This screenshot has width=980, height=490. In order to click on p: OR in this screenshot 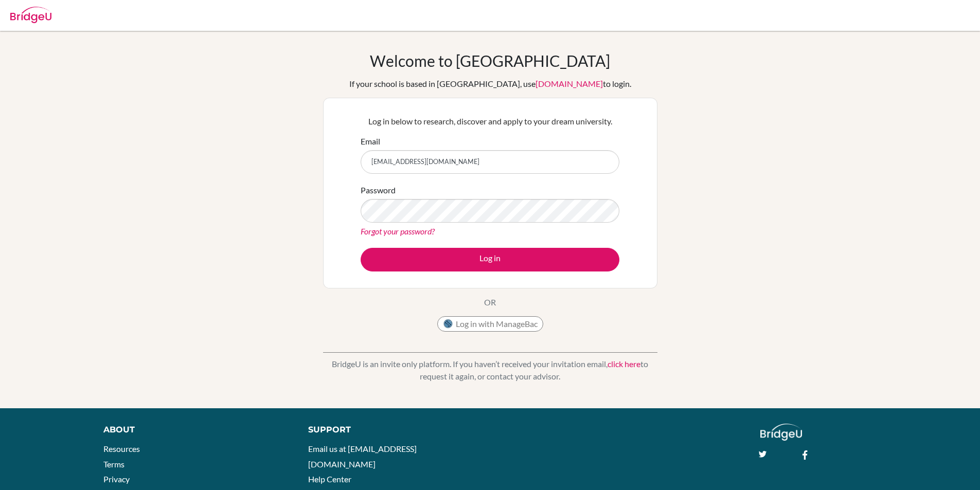, I will do `click(490, 302)`.